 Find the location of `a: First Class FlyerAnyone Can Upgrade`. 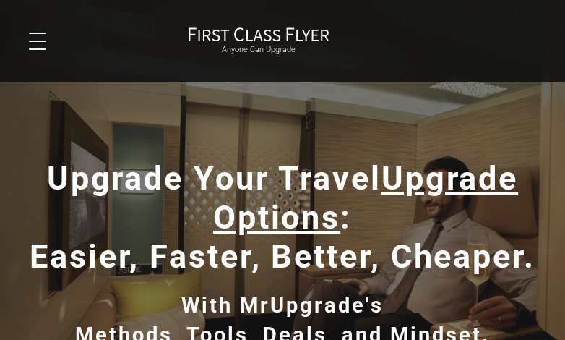

a: First Class FlyerAnyone Can Upgrade is located at coordinates (259, 41).